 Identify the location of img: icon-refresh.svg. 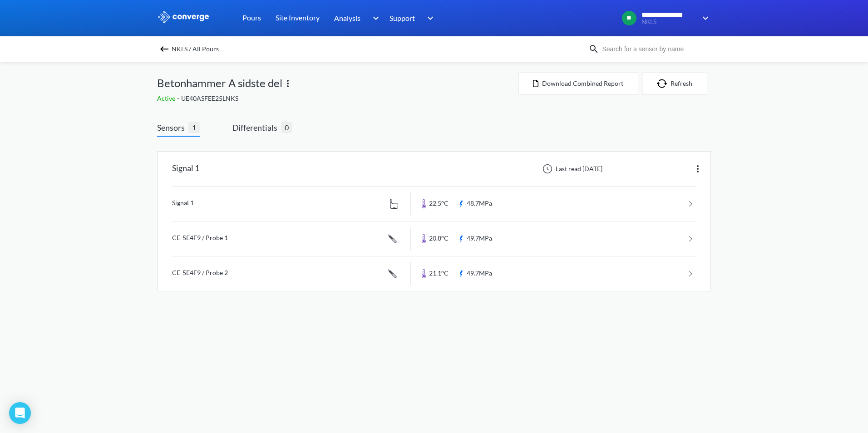
(664, 83).